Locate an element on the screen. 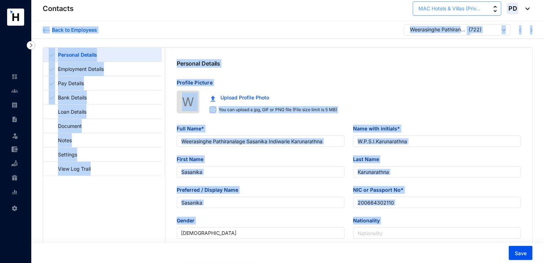  p: ( 722 ) is located at coordinates (475, 30).